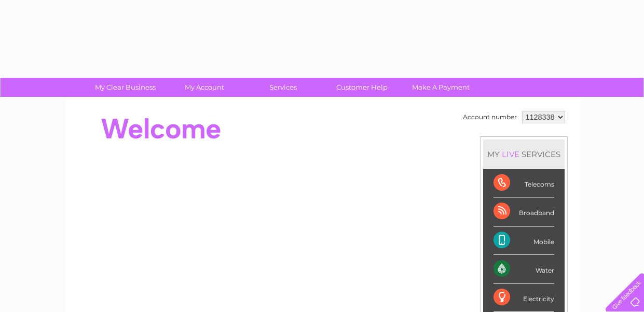 The image size is (644, 312). I want to click on div: Broadband, so click(523, 211).